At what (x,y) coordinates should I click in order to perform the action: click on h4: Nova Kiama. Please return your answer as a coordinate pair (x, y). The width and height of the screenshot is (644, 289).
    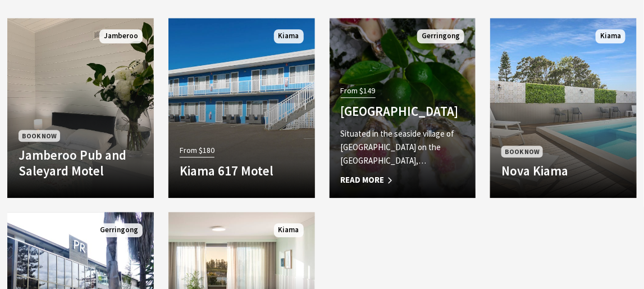
    Looking at the image, I should click on (563, 171).